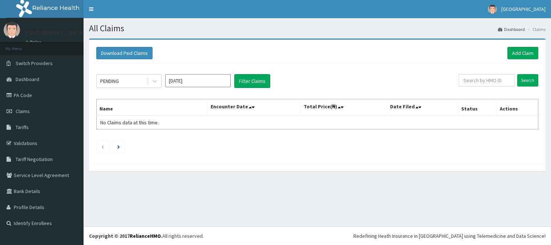 This screenshot has height=245, width=551. Describe the element at coordinates (317, 28) in the screenshot. I see `h1: All Claims` at that location.